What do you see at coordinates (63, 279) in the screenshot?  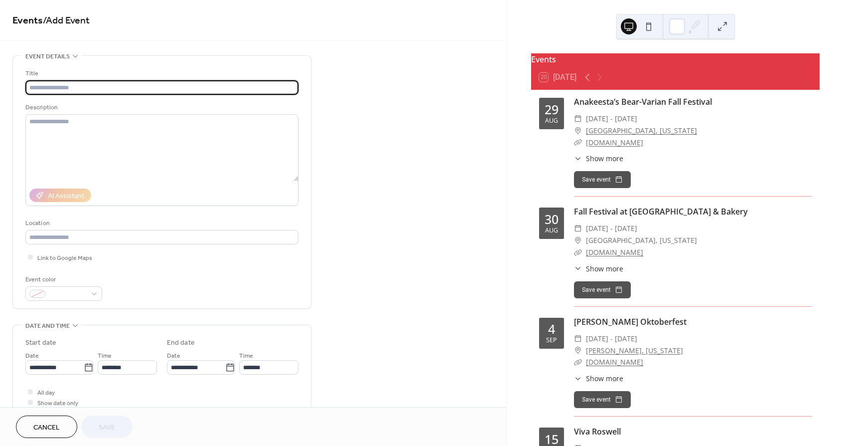 I see `div: Event color` at bounding box center [63, 279].